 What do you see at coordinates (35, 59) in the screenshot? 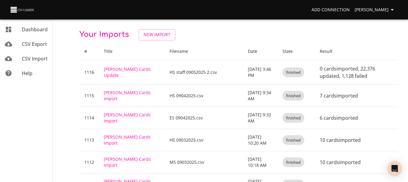
I see `span: CSV Import` at bounding box center [35, 59].